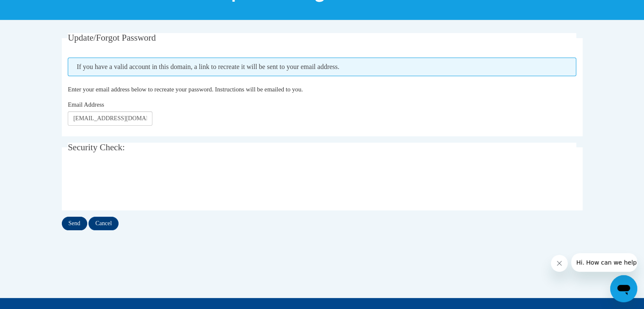  What do you see at coordinates (112, 38) in the screenshot?
I see `span: Update/Forgot Password` at bounding box center [112, 38].